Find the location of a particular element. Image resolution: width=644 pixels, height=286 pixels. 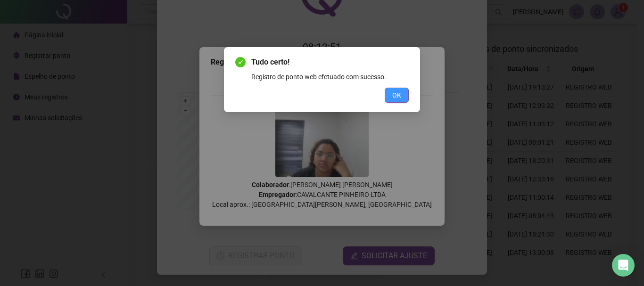

div: Open Intercom Messenger is located at coordinates (623, 266).